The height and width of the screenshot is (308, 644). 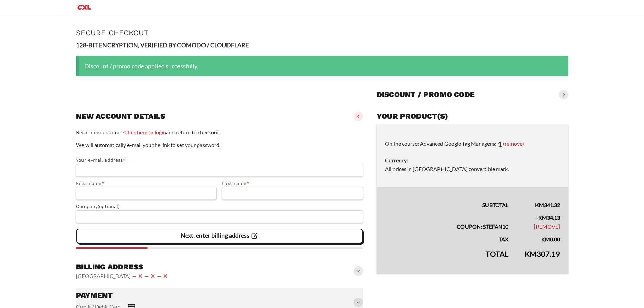 What do you see at coordinates (120, 117) in the screenshot?
I see `h3: New account details` at bounding box center [120, 117].